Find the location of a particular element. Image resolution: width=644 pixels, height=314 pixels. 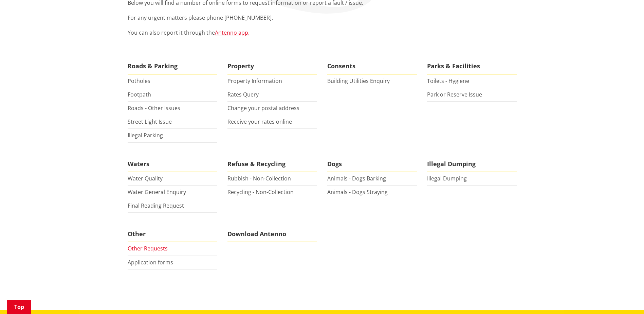

a: Application forms is located at coordinates (150, 262).